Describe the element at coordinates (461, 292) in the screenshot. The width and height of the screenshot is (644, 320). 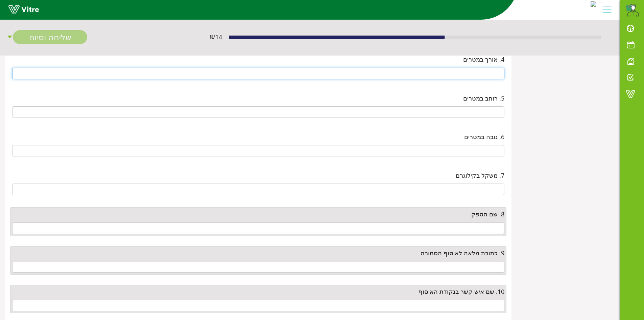
I see `span: 10. שם איש קשר בנקודת האיסוף` at that location.